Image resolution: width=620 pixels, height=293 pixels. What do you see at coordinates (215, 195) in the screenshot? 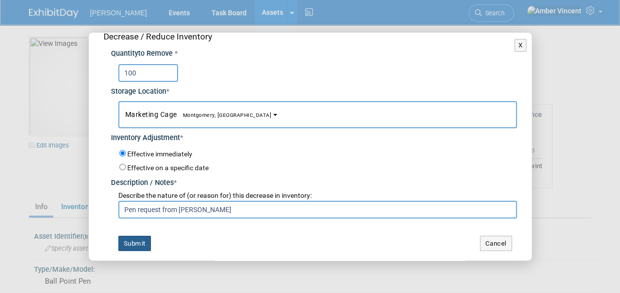
I see `span: Describe the nature of (or reason for) this decrease in inventory:` at bounding box center [215, 195].